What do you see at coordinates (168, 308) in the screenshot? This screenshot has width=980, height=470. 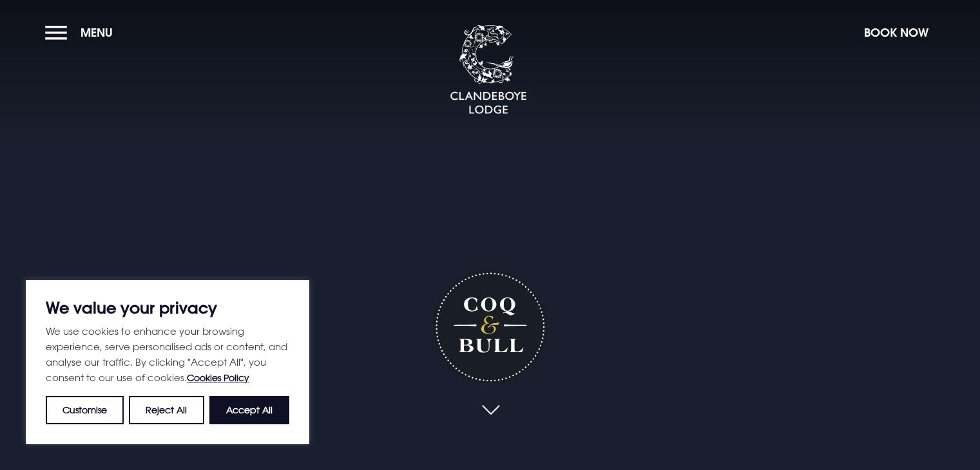 I see `p: We value your privacy` at bounding box center [168, 308].